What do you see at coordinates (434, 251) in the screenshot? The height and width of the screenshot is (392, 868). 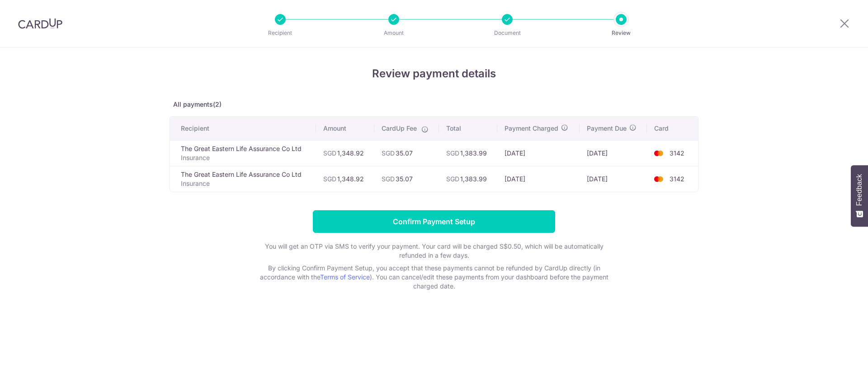 I see `p: You will get an OTP via SMS to verify your payment. Your card will be charged S$0.50, which will ...` at bounding box center [434, 251].